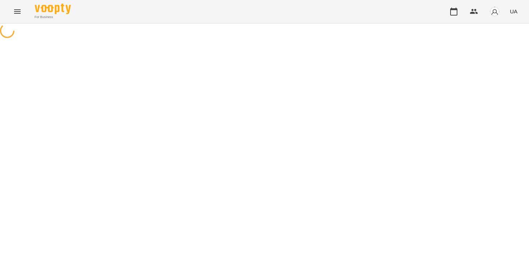 The height and width of the screenshot is (271, 529). What do you see at coordinates (513, 11) in the screenshot?
I see `button: UA` at bounding box center [513, 11].